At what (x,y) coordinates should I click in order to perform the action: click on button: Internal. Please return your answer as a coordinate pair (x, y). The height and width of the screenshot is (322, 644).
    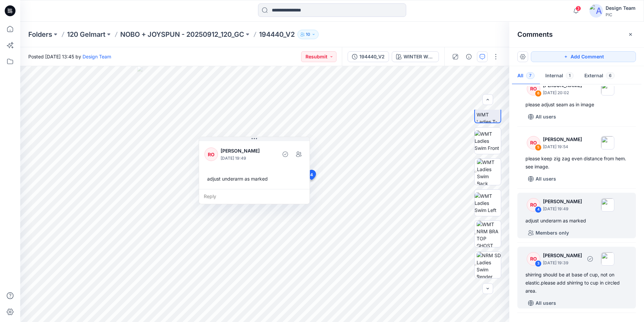
    Looking at the image, I should click on (560, 76).